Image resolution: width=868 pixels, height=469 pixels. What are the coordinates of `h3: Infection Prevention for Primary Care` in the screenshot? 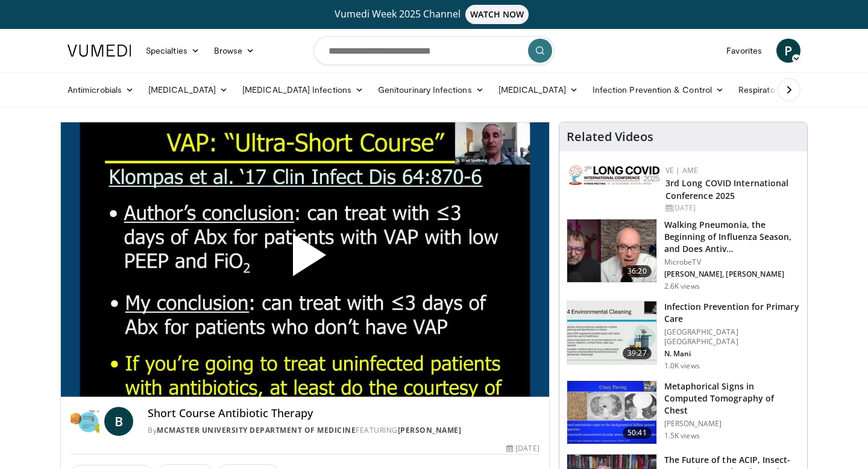 It's located at (732, 313).